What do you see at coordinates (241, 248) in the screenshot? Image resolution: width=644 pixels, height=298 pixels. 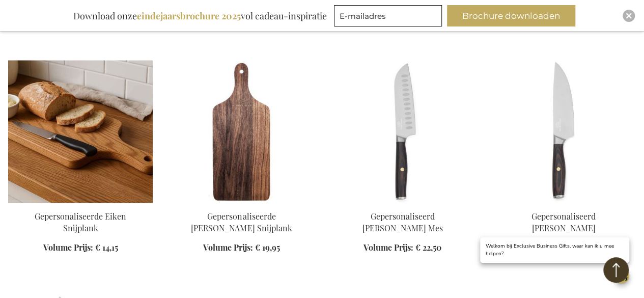 I see `a: Volume Prijs: € 19,95` at bounding box center [241, 248].